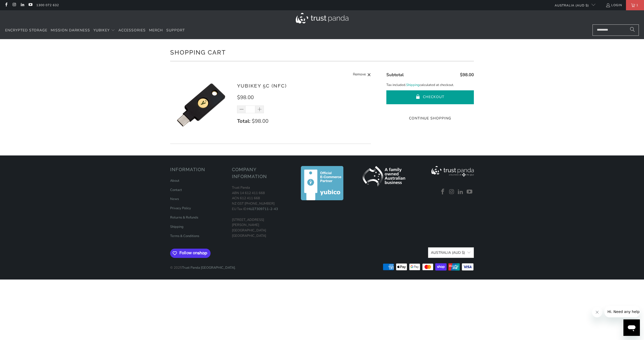  Describe the element at coordinates (132, 30) in the screenshot. I see `a: Accessories` at that location.